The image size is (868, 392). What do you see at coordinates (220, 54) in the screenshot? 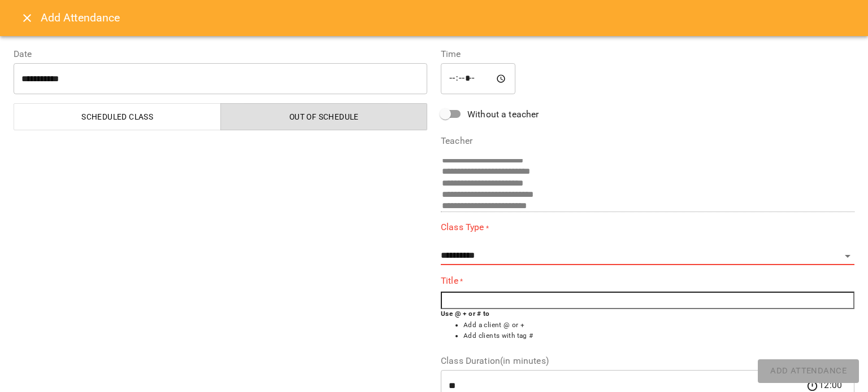
I see `label: Date` at bounding box center [220, 54].